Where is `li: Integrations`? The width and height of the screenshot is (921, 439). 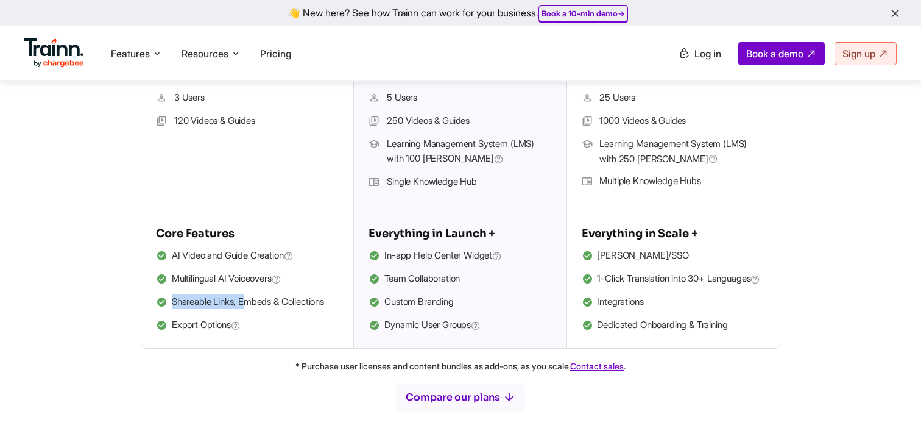 li: Integrations is located at coordinates (673, 302).